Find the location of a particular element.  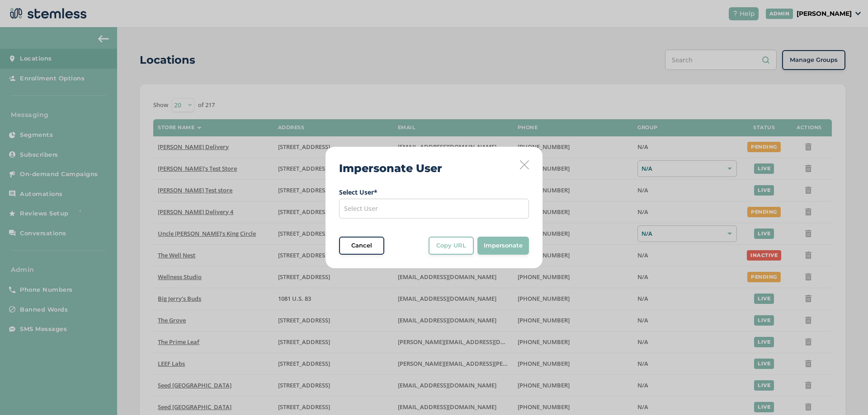

span: Select User is located at coordinates (361, 208).